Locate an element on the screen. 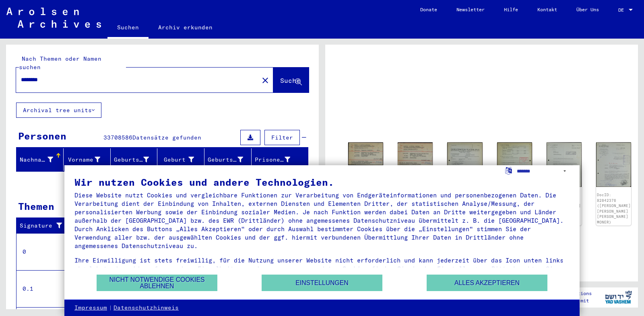  button: Suche is located at coordinates (291, 80).